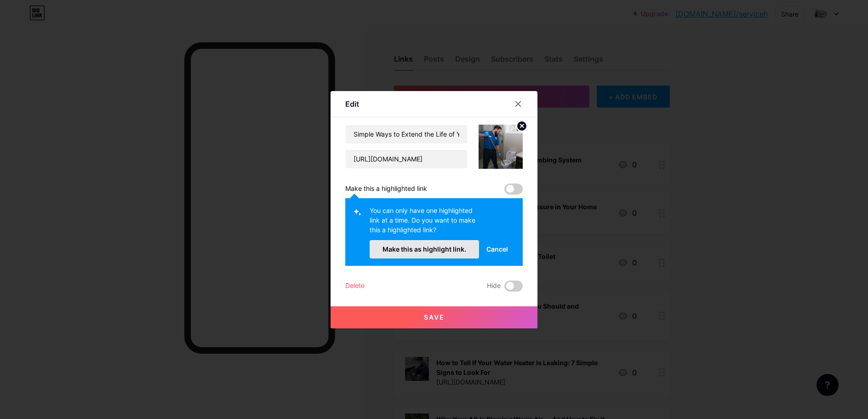 This screenshot has width=868, height=419. What do you see at coordinates (425, 223) in the screenshot?
I see `div: You can only have one highlighted link at a time. Do you want to make this a highlighted link?` at bounding box center [425, 223].